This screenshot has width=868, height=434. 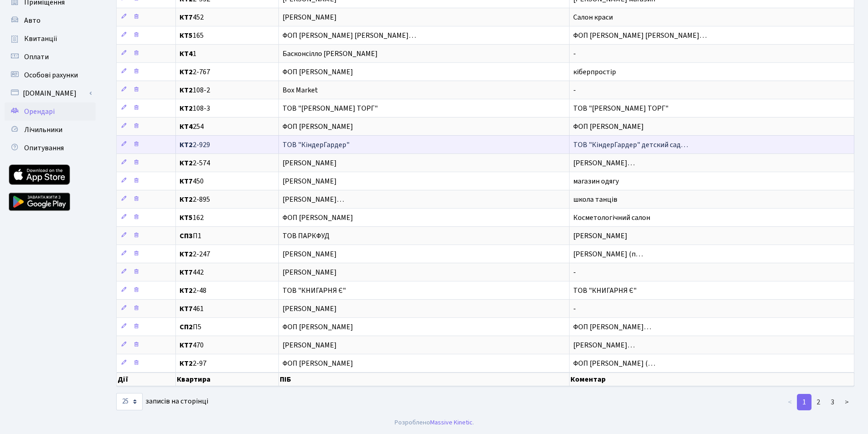 What do you see at coordinates (51, 148) in the screenshot?
I see `a: Опитування` at bounding box center [51, 148].